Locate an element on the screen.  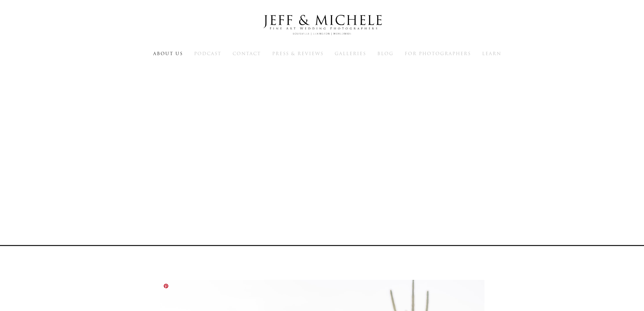
span: About Us is located at coordinates (168, 53).